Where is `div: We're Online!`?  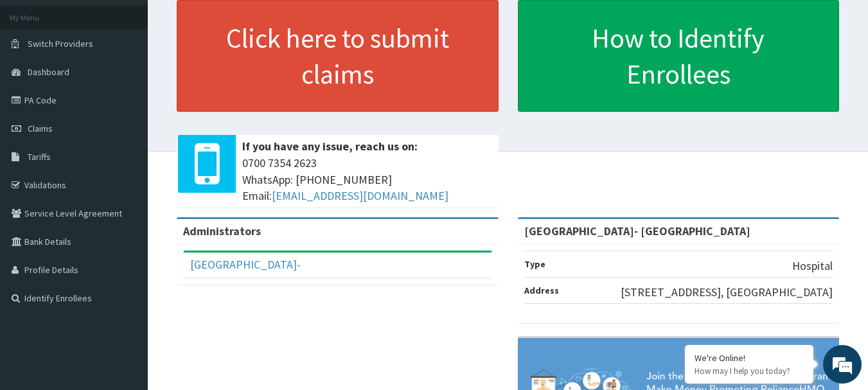
div: We're Online! is located at coordinates (749, 358).